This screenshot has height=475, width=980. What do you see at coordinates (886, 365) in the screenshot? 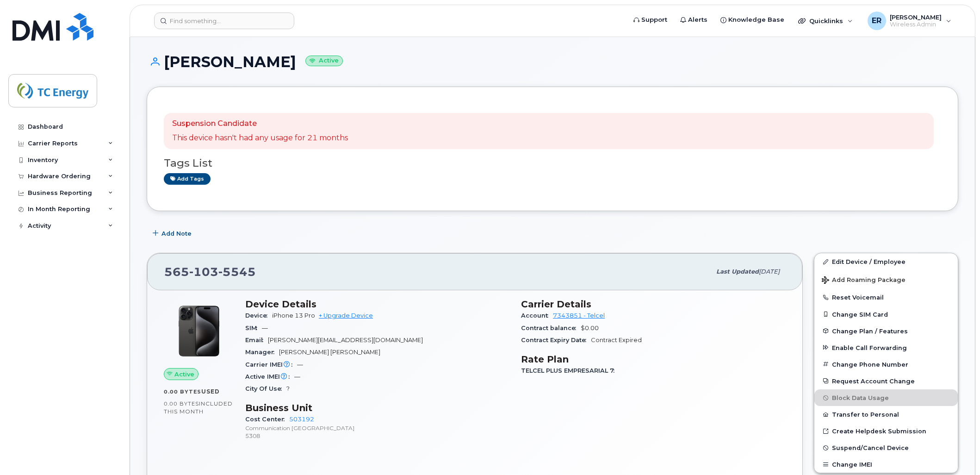
I see `button: Change Phone Number` at bounding box center [886, 365].